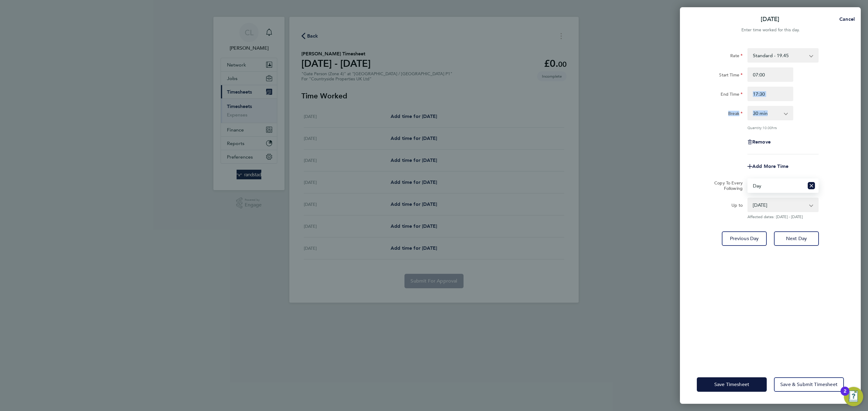 This screenshot has height=411, width=868. I want to click on button: Open Resource Center, 2 new notifications, so click(853, 397).